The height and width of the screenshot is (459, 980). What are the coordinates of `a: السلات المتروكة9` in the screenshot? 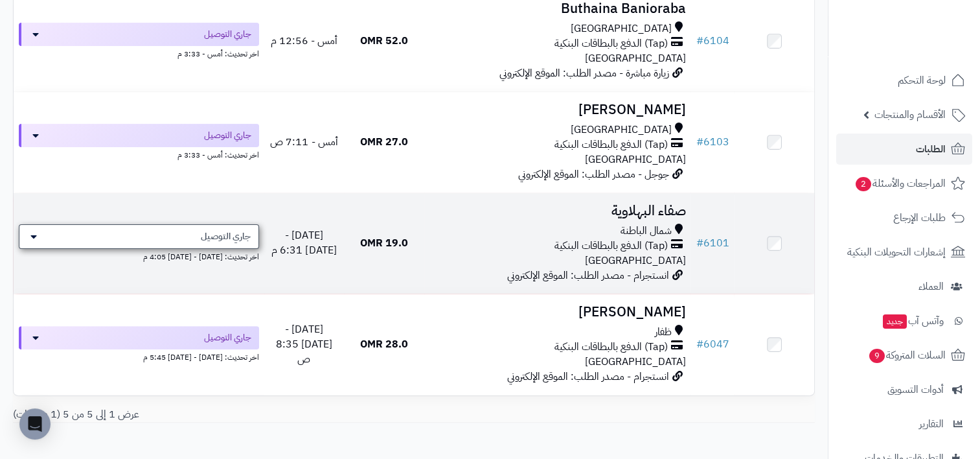 It's located at (904, 356).